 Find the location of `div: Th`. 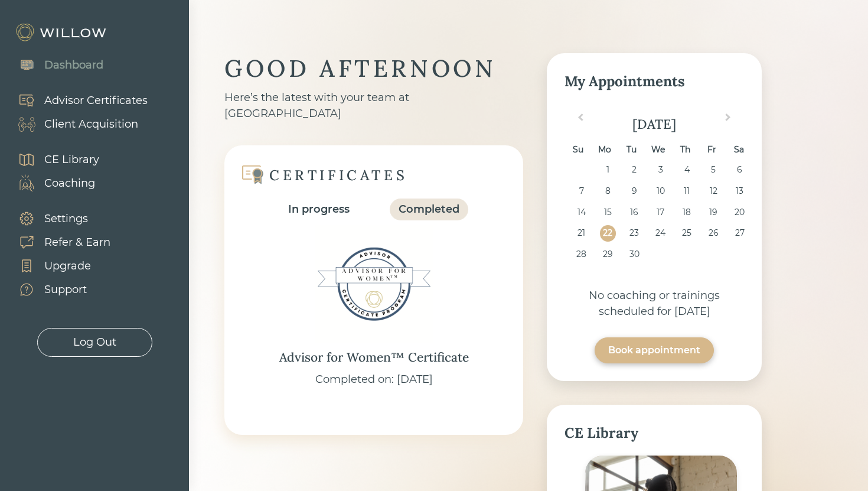

div: Th is located at coordinates (685, 149).